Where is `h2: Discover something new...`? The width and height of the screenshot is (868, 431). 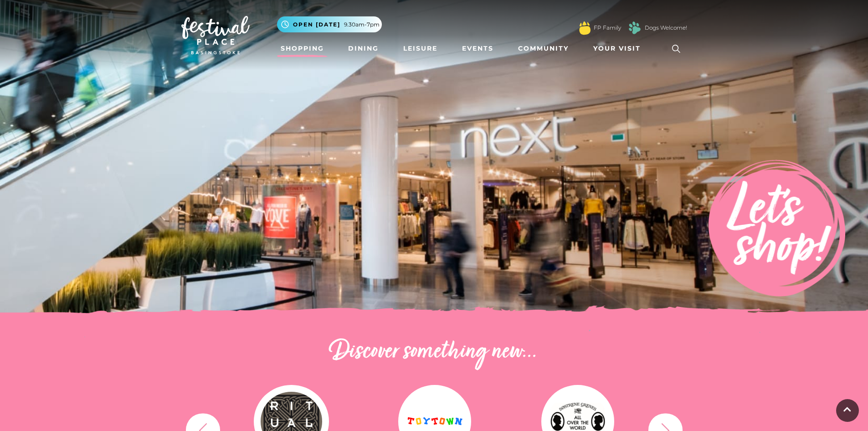 h2: Discover something new... is located at coordinates (434, 353).